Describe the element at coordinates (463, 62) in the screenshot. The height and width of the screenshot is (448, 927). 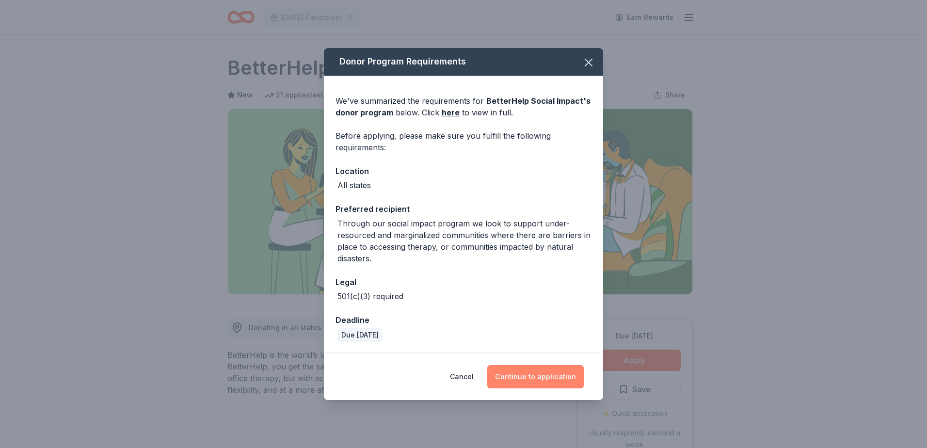
I see `div: Donor Program Requirements` at that location.